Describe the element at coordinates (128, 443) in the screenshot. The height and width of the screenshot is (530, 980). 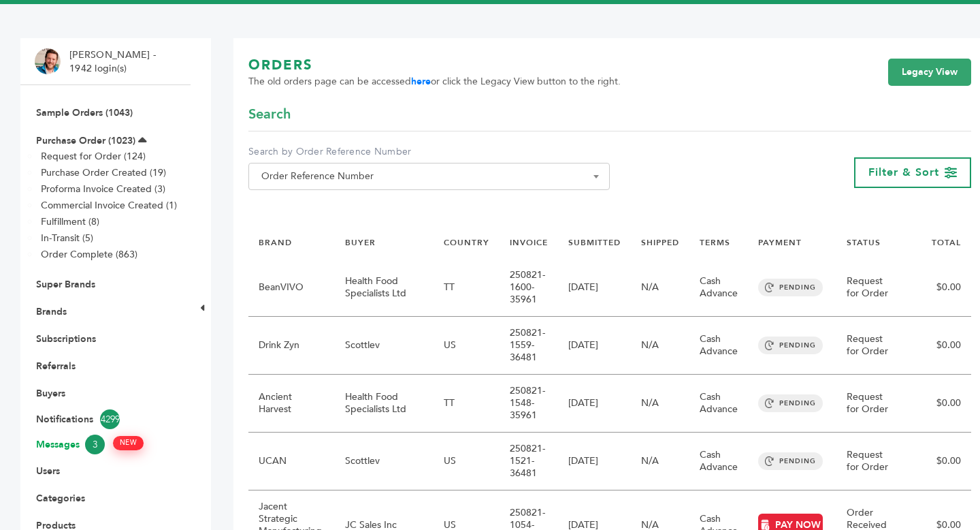
I see `span: NEW` at that location.